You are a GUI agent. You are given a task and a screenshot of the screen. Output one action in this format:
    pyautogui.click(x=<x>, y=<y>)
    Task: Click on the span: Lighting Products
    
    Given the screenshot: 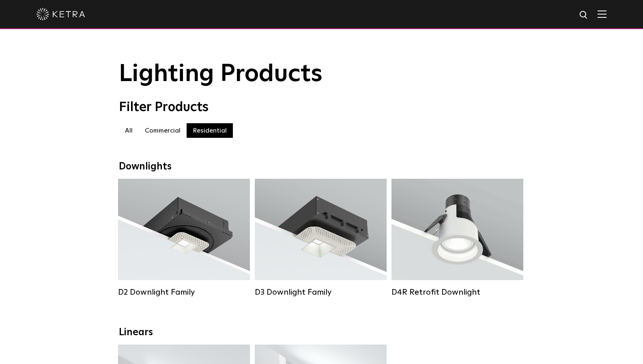 What is the action you would take?
    pyautogui.click(x=221, y=74)
    